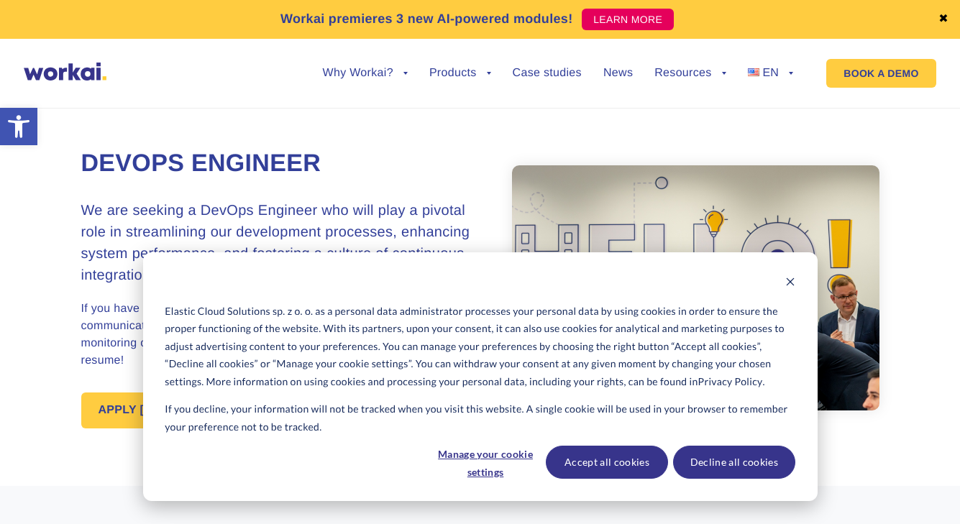 This screenshot has width=960, height=524. Describe the element at coordinates (280, 243) in the screenshot. I see `h3: We are seeking a DevOps Engineer who will play a pivotal role in streamlining our development pro...` at that location.